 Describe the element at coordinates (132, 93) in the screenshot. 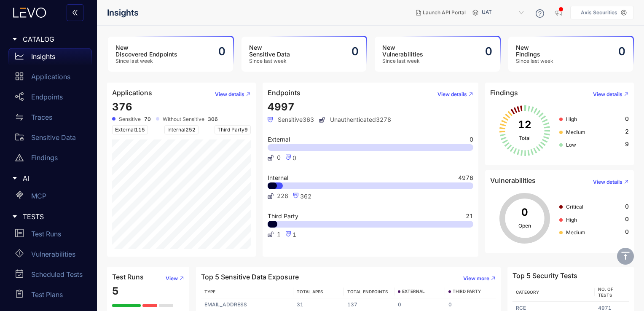

I see `h4: Applications` at that location.